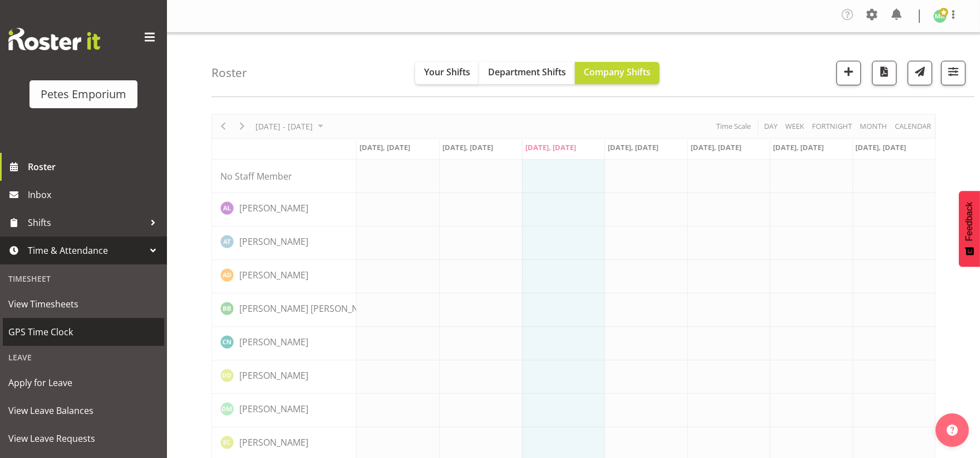  What do you see at coordinates (86, 250) in the screenshot?
I see `span: Time & Attendance` at bounding box center [86, 250].